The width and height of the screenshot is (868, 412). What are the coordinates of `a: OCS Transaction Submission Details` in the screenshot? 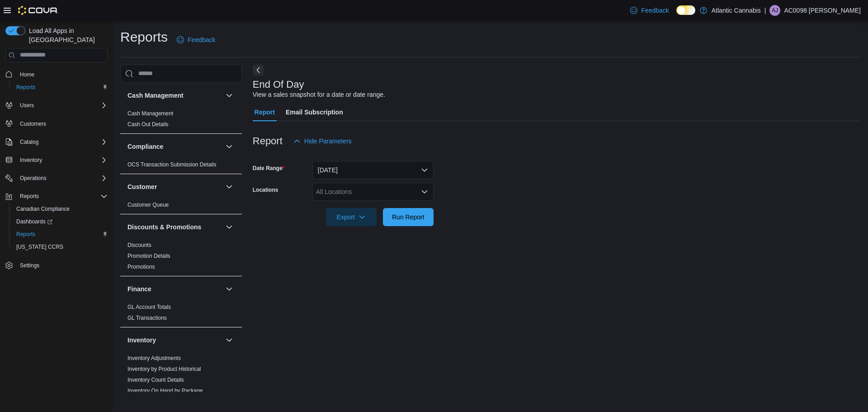 It's located at (172, 165).